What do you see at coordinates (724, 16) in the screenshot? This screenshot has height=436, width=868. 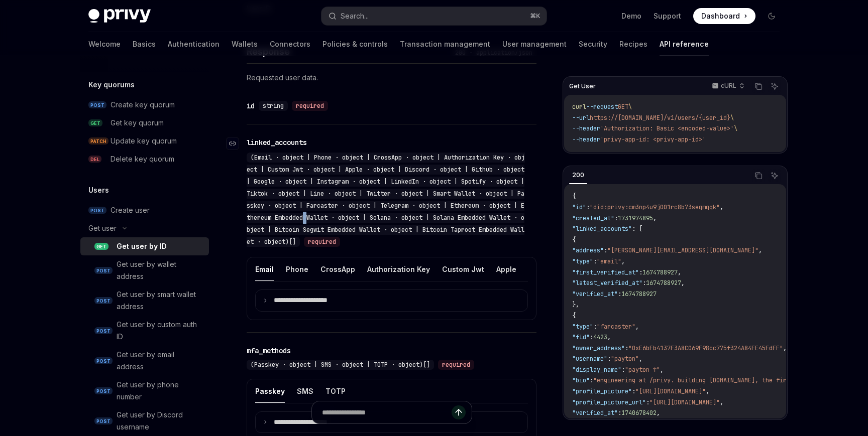 I see `a: Dashboard` at bounding box center [724, 16].